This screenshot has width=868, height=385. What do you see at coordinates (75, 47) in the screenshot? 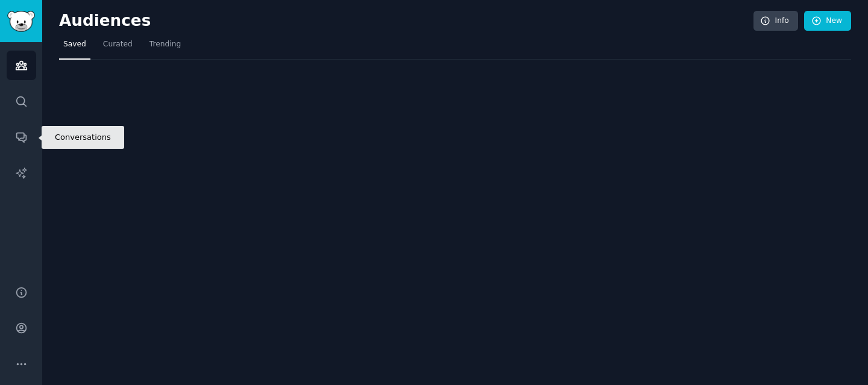
I see `a: Saved` at bounding box center [75, 47].